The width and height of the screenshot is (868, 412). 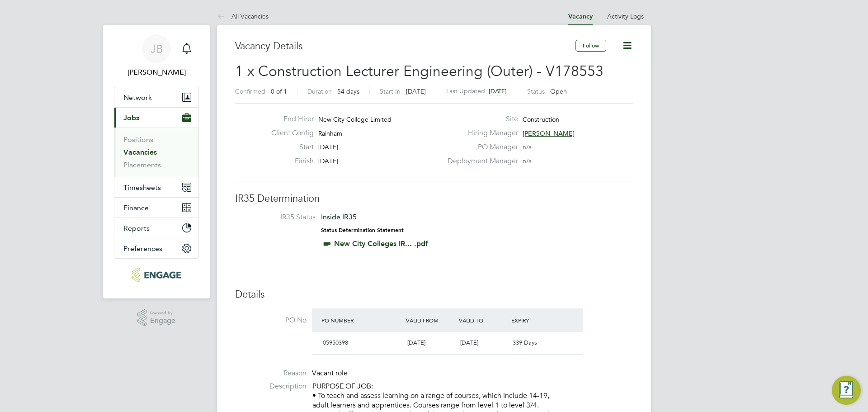 I want to click on span: Engage, so click(x=163, y=321).